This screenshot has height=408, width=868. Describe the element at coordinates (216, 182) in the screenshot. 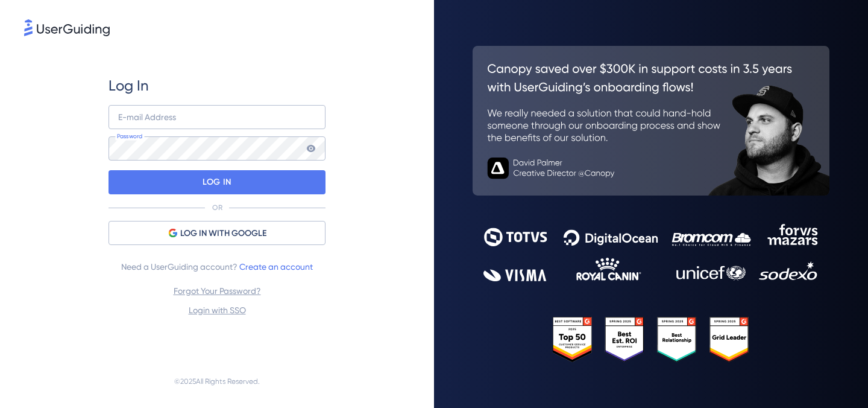

I see `p: LOG IN` at that location.